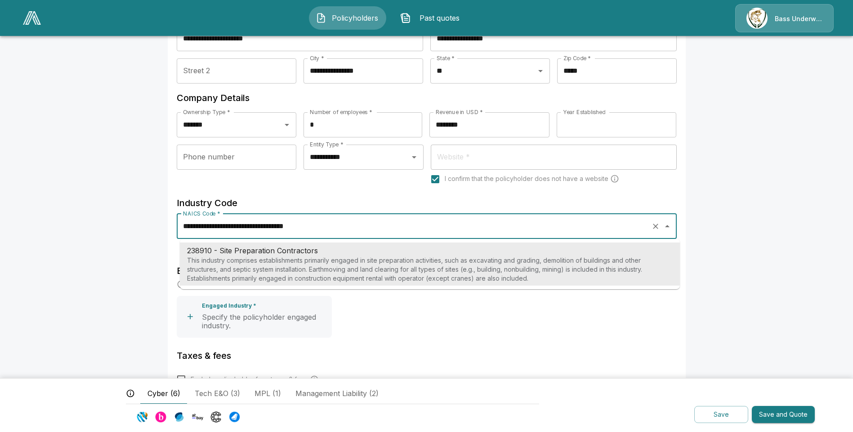 This screenshot has height=432, width=853. Describe the element at coordinates (341, 112) in the screenshot. I see `label: Number of employees *` at that location.